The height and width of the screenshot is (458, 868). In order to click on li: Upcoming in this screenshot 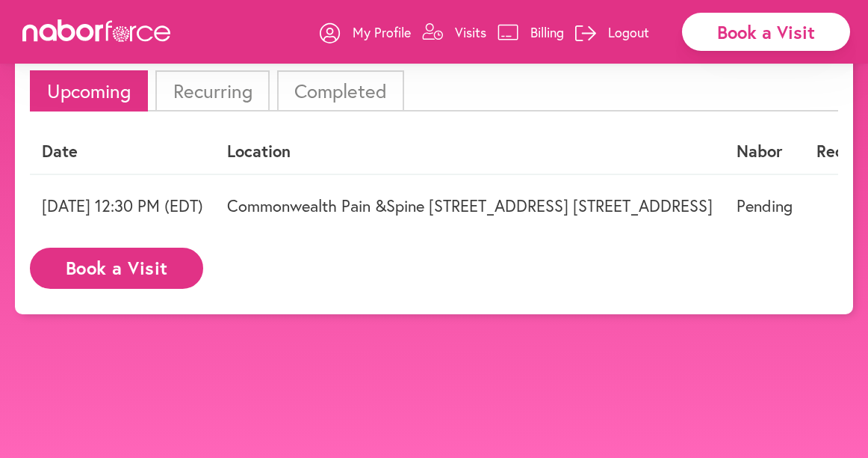, I will do `click(89, 90)`.